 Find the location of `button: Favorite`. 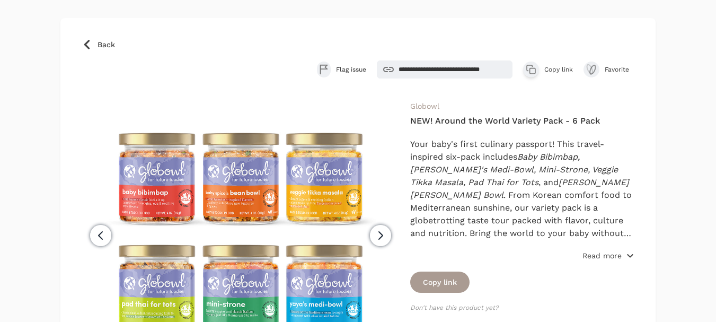

button: Favorite is located at coordinates (609, 69).